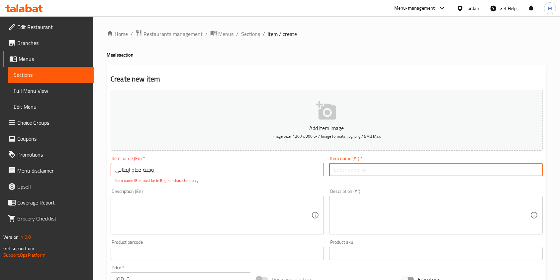  What do you see at coordinates (48, 186) in the screenshot?
I see `a: Upsell` at bounding box center [48, 186].